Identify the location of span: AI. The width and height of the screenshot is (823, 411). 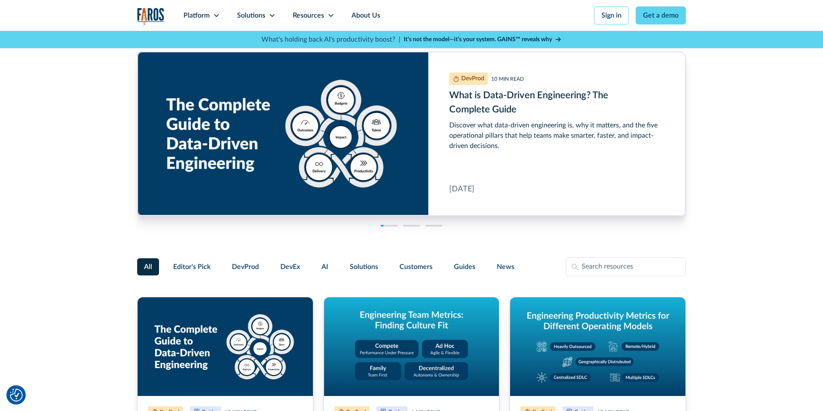
(325, 267).